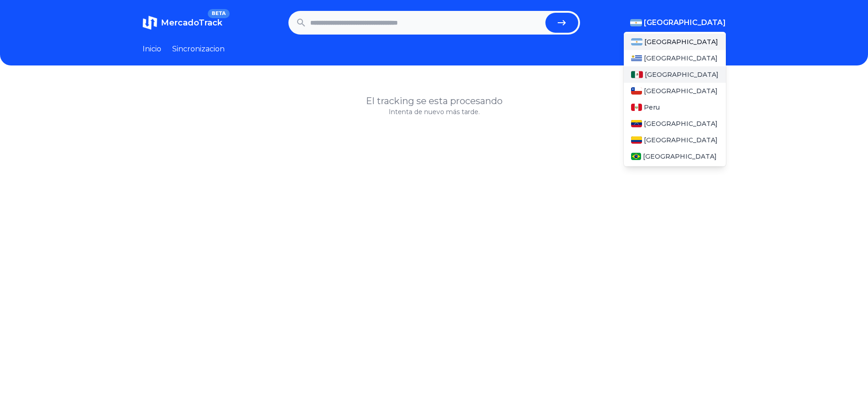 The width and height of the screenshot is (868, 411). I want to click on img: Mexico, so click(637, 75).